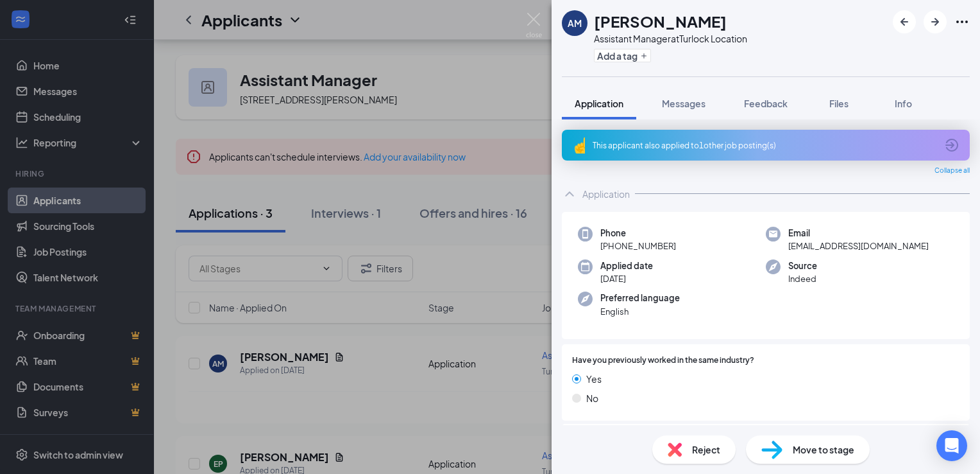 This screenshot has width=980, height=474. What do you see at coordinates (574, 23) in the screenshot?
I see `div: AM` at bounding box center [574, 23].